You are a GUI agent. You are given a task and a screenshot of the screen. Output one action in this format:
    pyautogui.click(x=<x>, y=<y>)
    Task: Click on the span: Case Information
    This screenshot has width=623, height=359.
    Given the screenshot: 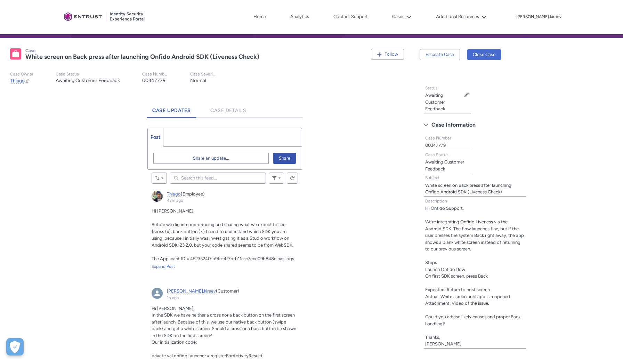 What is the action you would take?
    pyautogui.click(x=453, y=125)
    